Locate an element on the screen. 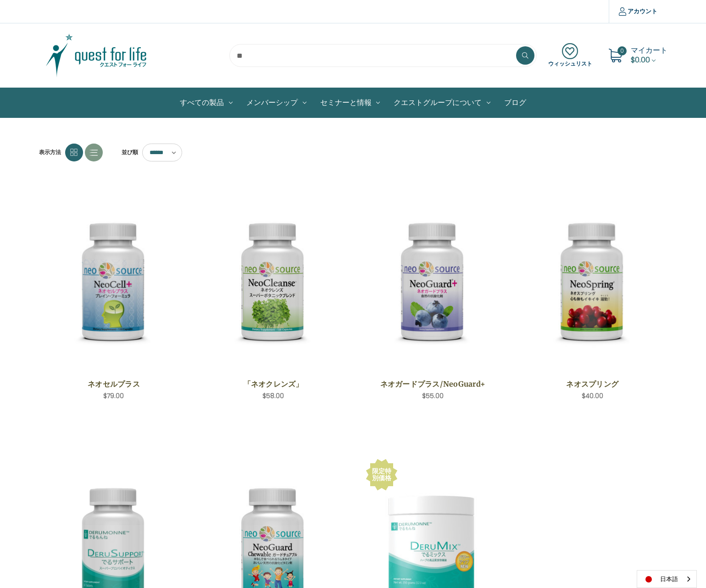 The height and width of the screenshot is (588, 706). img: ネオセルプラス is located at coordinates (114, 282).